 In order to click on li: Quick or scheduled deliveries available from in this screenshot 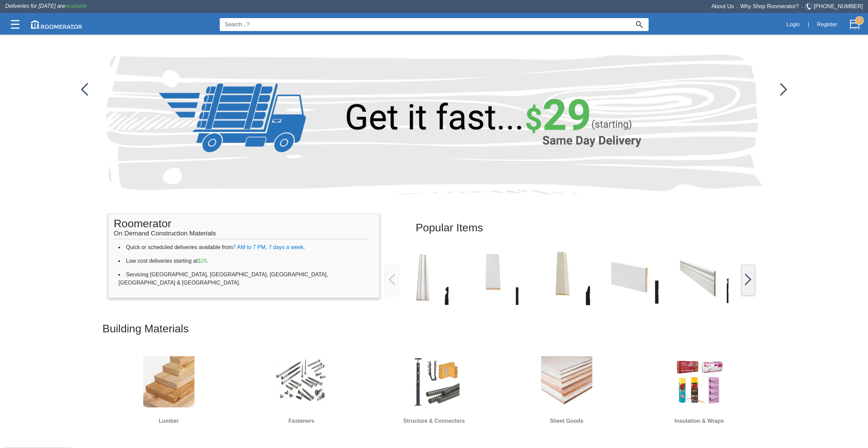, I will do `click(244, 247)`.